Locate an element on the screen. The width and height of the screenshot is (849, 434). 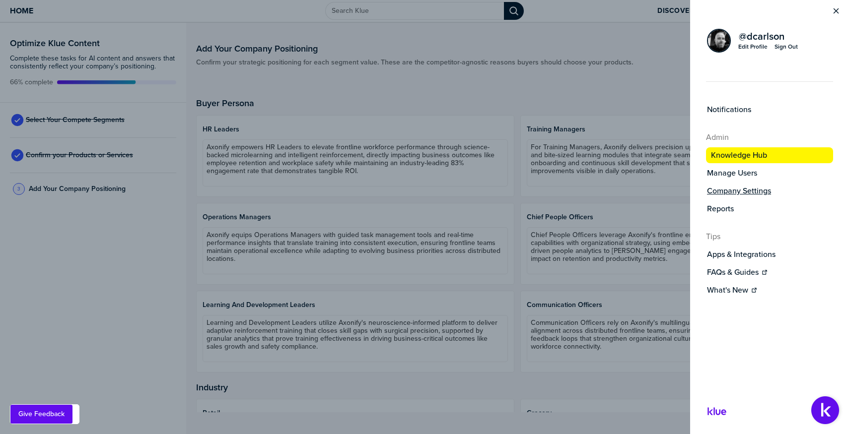
button: Open Support Center is located at coordinates (825, 411).